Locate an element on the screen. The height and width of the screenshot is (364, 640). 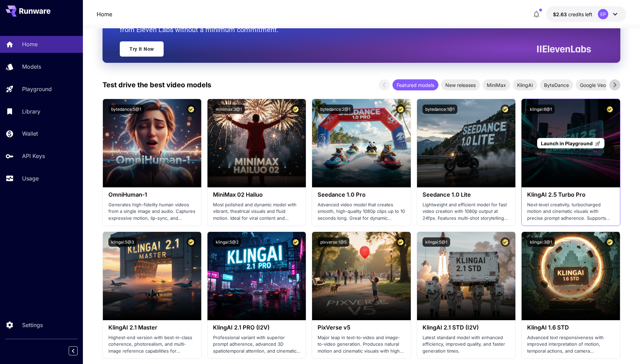
p: Highest-end version with best-in-class coherence, photorealism, and multi-image reference capabil... is located at coordinates (152, 344).